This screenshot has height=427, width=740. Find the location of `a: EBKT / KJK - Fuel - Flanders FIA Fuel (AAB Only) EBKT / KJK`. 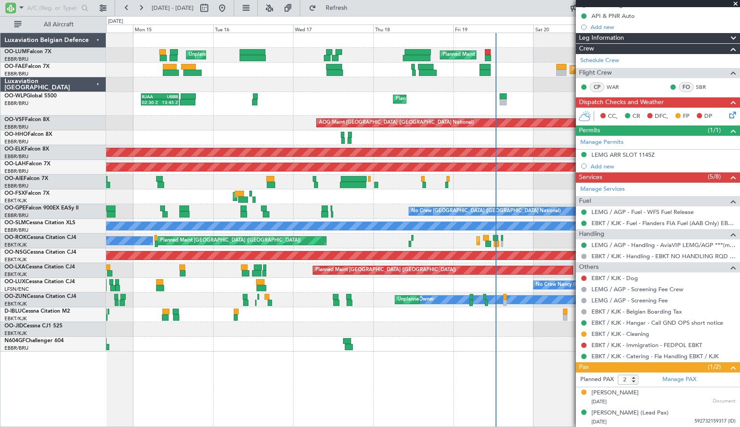

a: EBKT / KJK - Fuel - Flanders FIA Fuel (AAB Only) EBKT / KJK is located at coordinates (663, 223).